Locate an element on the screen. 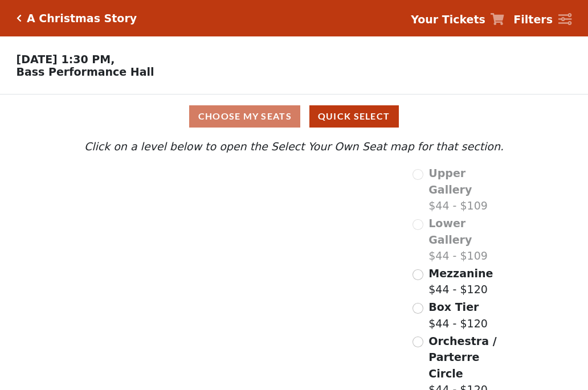 Image resolution: width=588 pixels, height=390 pixels. span: Upper Gallery is located at coordinates (450, 181).